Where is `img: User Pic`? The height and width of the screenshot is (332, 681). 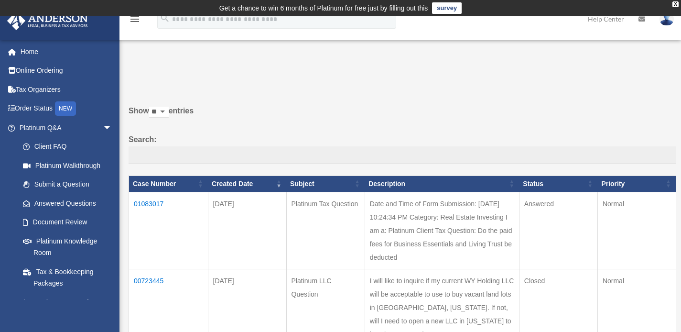 img: User Pic is located at coordinates (666, 19).